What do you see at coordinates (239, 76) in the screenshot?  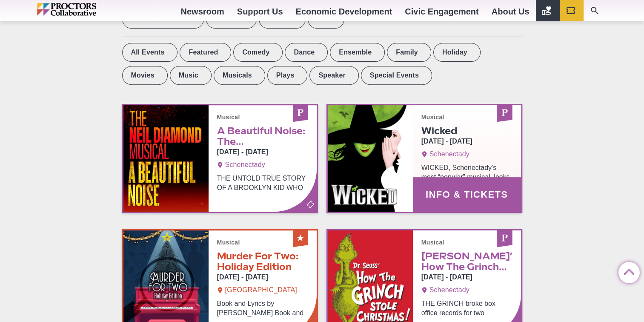 I see `label: Musicals` at bounding box center [239, 76].